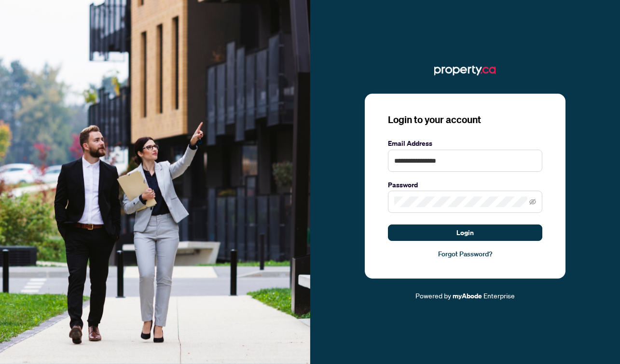  Describe the element at coordinates (465, 143) in the screenshot. I see `label: Email Address` at that location.